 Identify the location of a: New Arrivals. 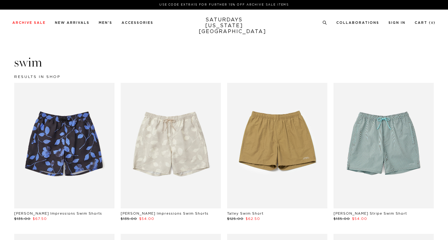
(72, 23).